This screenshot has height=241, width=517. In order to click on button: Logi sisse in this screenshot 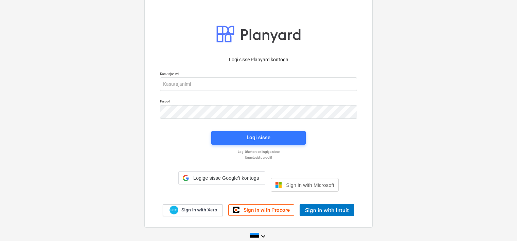, I will do `click(259, 138)`.